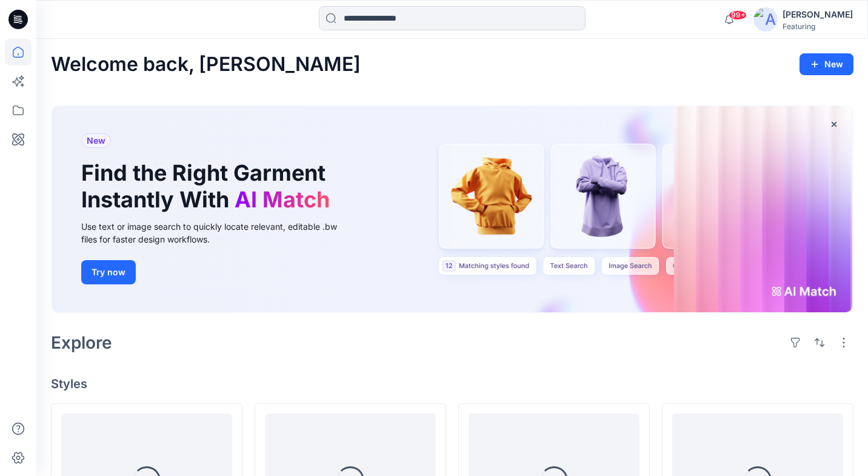  Describe the element at coordinates (96, 141) in the screenshot. I see `span: New` at that location.